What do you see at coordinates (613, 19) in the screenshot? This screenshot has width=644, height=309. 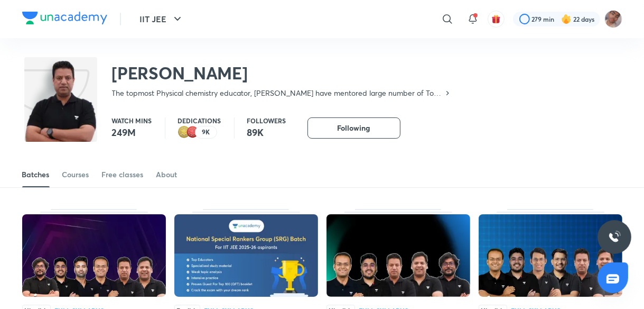 I see `img: Rahul 2026` at bounding box center [613, 19].